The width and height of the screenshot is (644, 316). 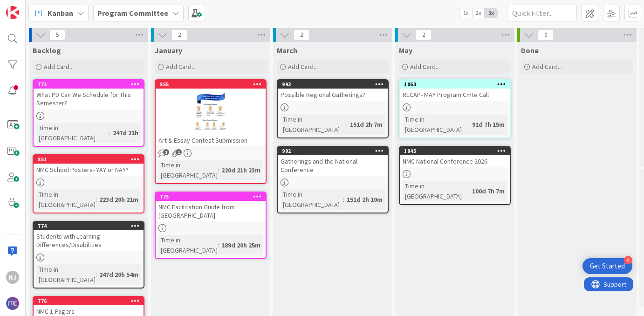 I want to click on div: 855, so click(x=213, y=84).